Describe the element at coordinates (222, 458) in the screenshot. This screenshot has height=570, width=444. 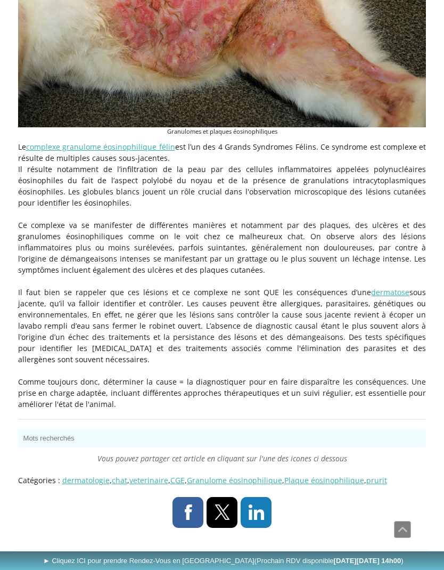
I see `span: Vous pouvez partager cet article en cliquant sur l'une des icones ci dessous` at that location.